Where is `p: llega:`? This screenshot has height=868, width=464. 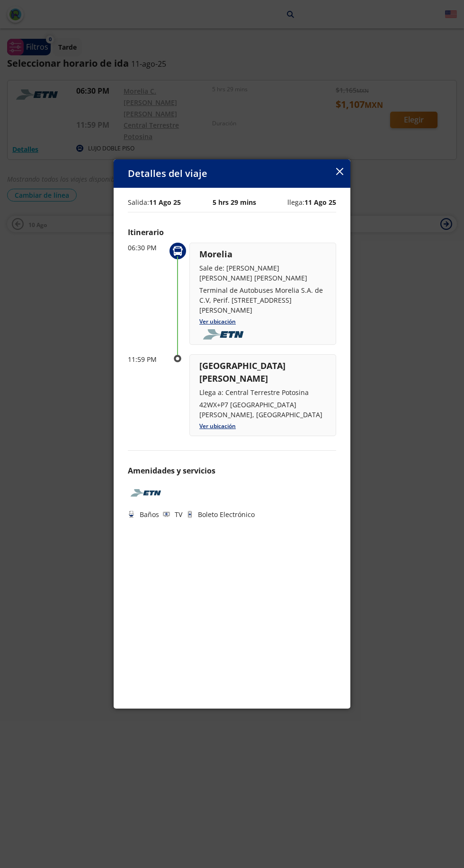 p: llega: is located at coordinates (311, 202).